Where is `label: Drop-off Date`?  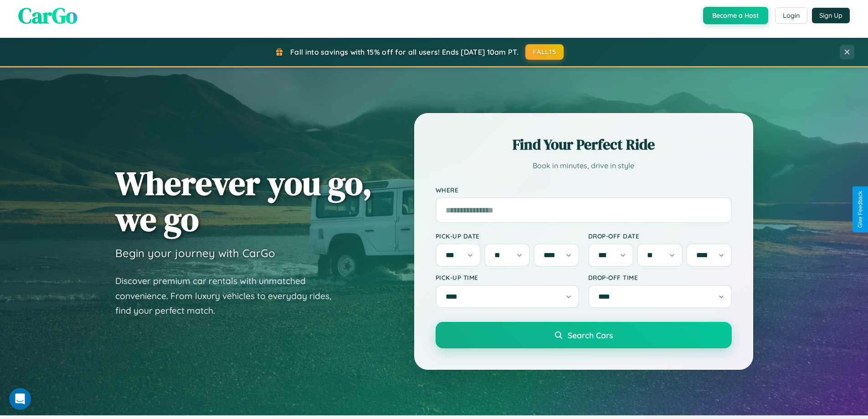
label: Drop-off Date is located at coordinates (659, 236).